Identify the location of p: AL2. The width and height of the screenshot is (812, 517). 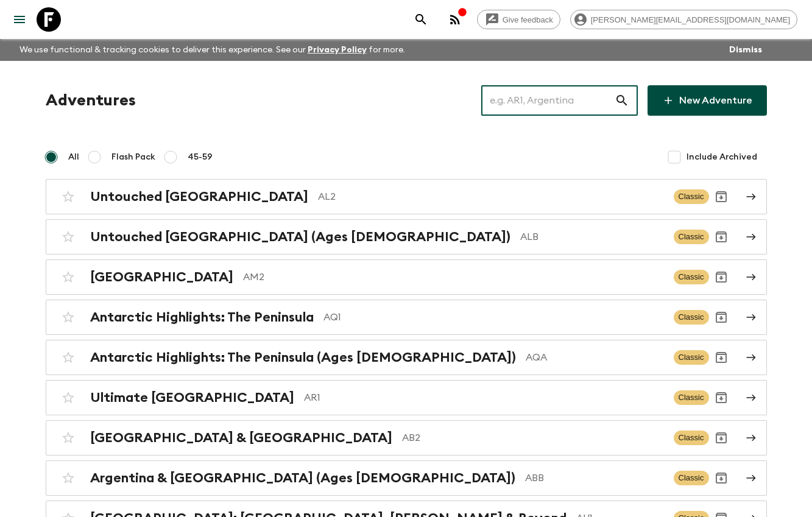
(491, 197).